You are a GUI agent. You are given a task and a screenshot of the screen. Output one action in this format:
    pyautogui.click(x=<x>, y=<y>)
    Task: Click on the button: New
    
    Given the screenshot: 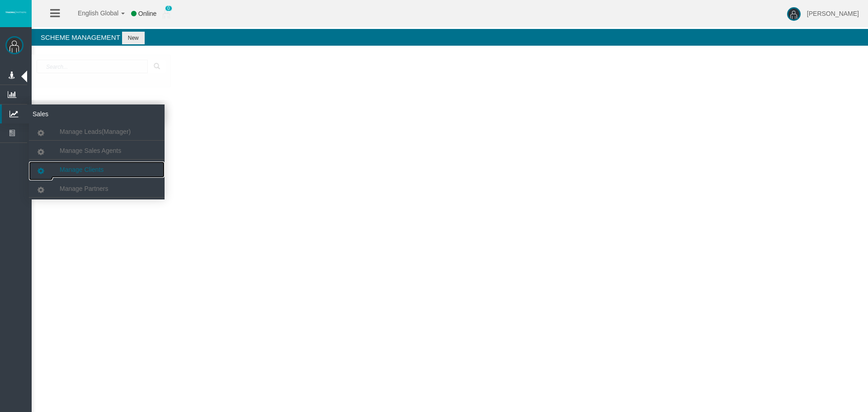 What is the action you would take?
    pyautogui.click(x=133, y=38)
    